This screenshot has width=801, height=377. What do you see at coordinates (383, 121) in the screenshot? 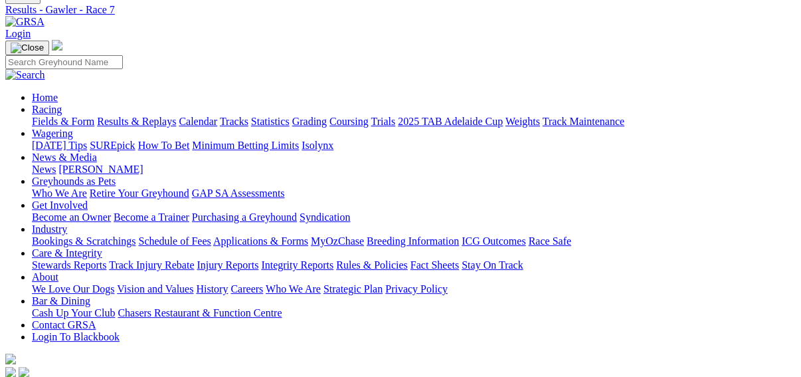
I see `a: Trials` at bounding box center [383, 121].